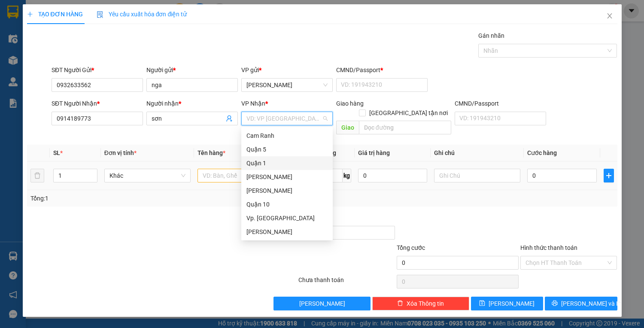 This screenshot has height=328, width=644. What do you see at coordinates (21, 76) in the screenshot?
I see `b: Trà Lan Viên` at bounding box center [21, 76].